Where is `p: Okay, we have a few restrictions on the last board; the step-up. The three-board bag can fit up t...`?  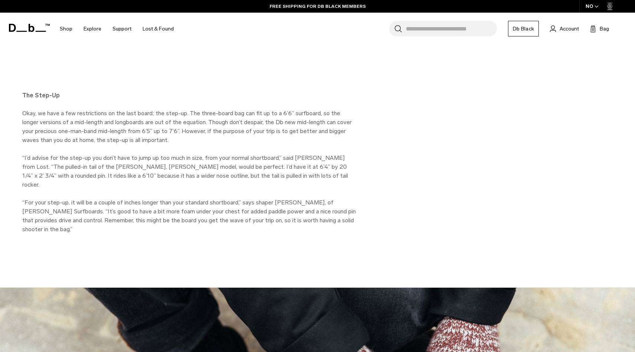 p: Okay, we have a few restrictions on the last board; the step-up. The three-board bag can fit up t... is located at coordinates (189, 127).